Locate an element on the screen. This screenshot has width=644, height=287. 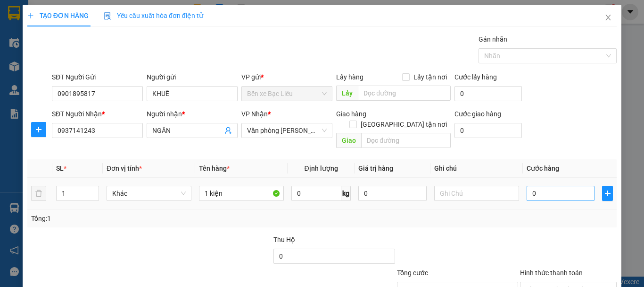
span: Tổng cước is located at coordinates (413, 272).